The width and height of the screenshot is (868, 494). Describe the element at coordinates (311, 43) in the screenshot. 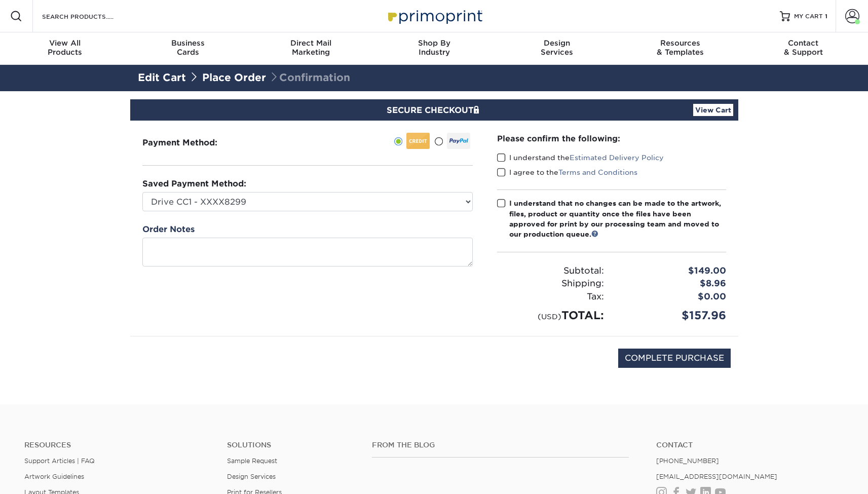

I see `span: Direct Mail` at that location.